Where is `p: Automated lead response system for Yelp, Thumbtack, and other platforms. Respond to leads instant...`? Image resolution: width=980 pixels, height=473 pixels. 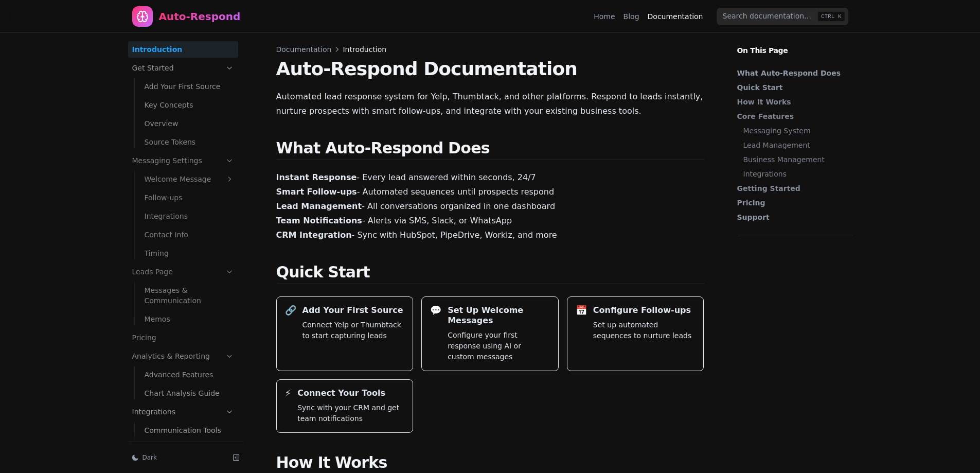
p: Automated lead response system for Yelp, Thumbtack, and other platforms. Respond to leads instant... is located at coordinates (490, 104).